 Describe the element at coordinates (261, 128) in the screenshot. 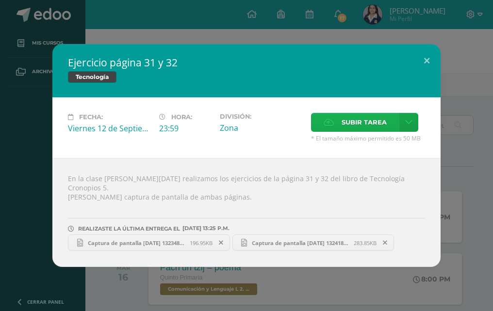

I see `div: Zona` at that location.